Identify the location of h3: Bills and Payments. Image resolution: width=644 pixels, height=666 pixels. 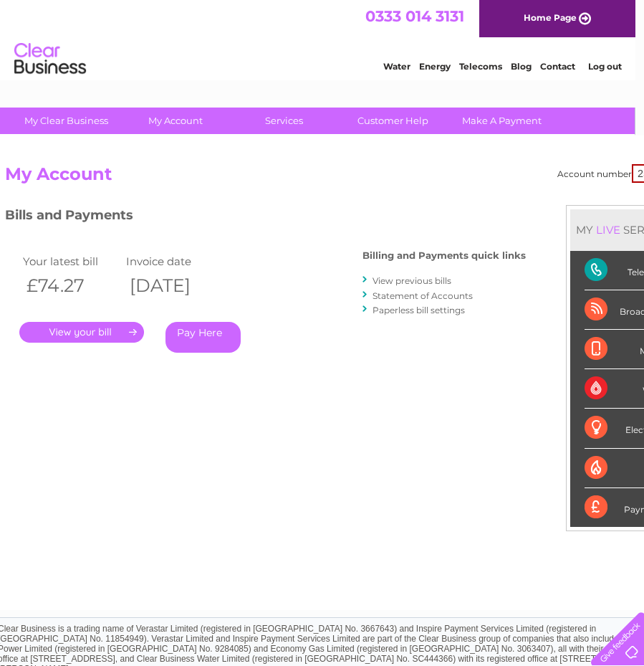
(265, 217).